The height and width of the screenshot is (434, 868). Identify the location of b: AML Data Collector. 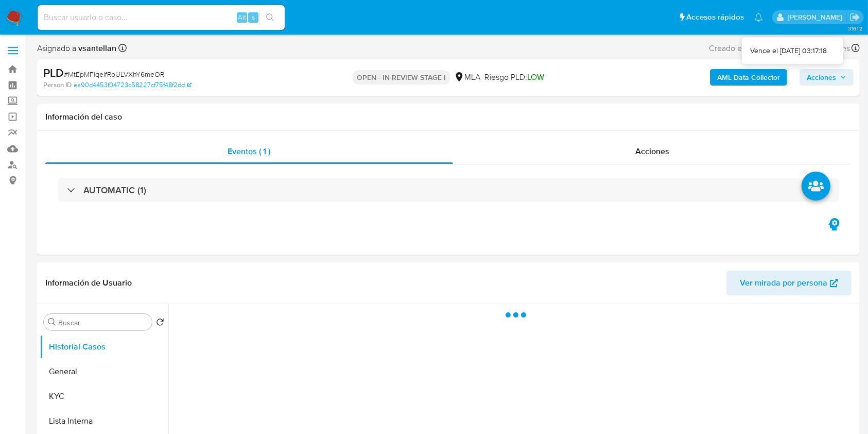
(749, 77).